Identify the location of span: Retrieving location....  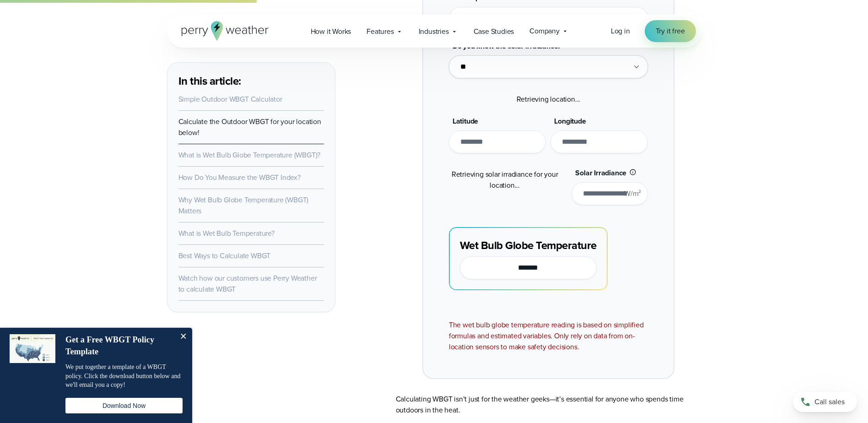
(549, 99).